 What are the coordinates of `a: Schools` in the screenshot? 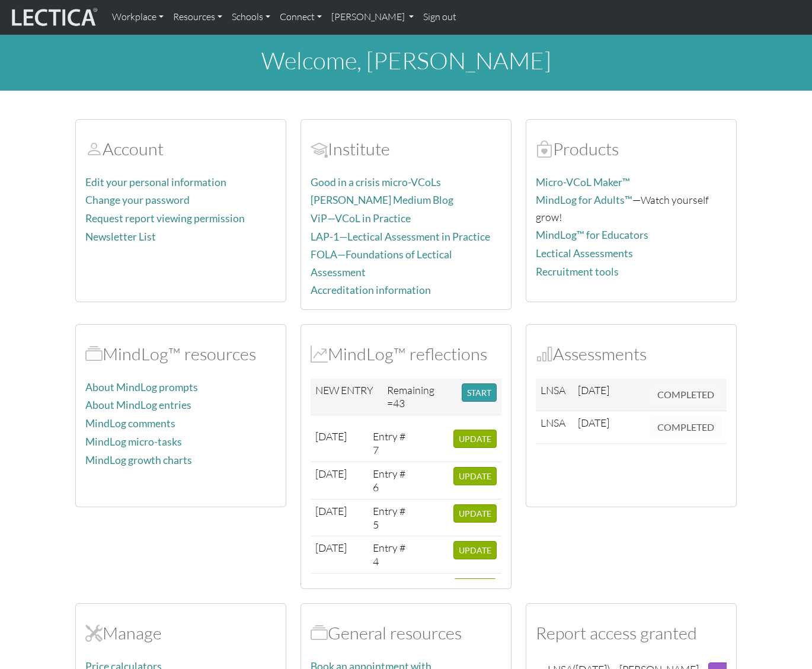 It's located at (250, 17).